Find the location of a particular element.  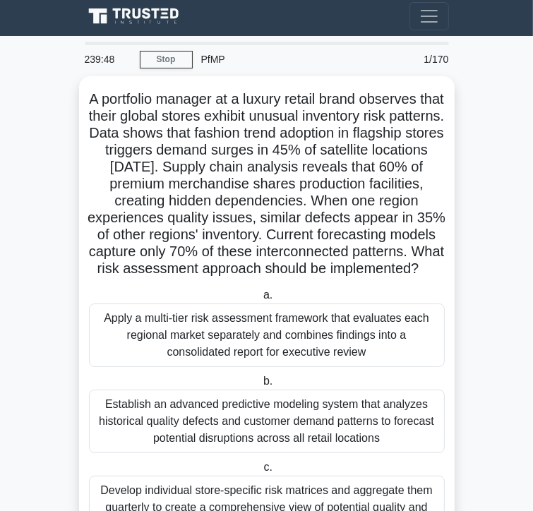

button: Toggle navigation is located at coordinates (429, 16).